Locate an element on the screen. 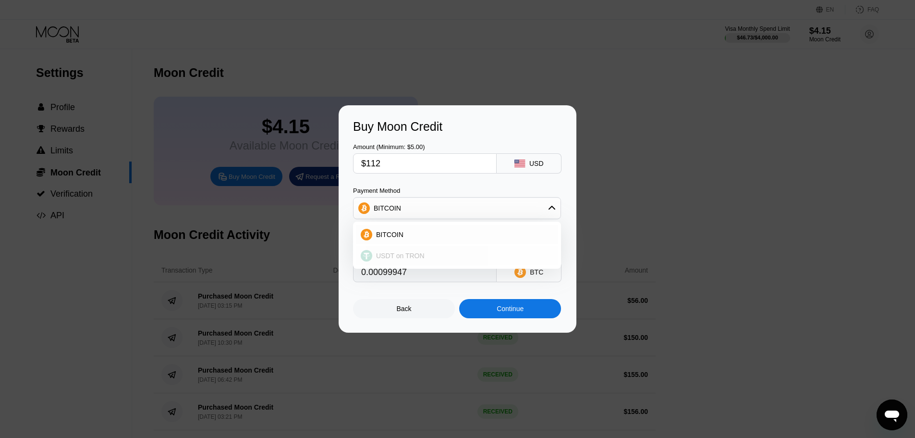 The image size is (915, 438). div: Buy Moon Credit is located at coordinates (457, 126).